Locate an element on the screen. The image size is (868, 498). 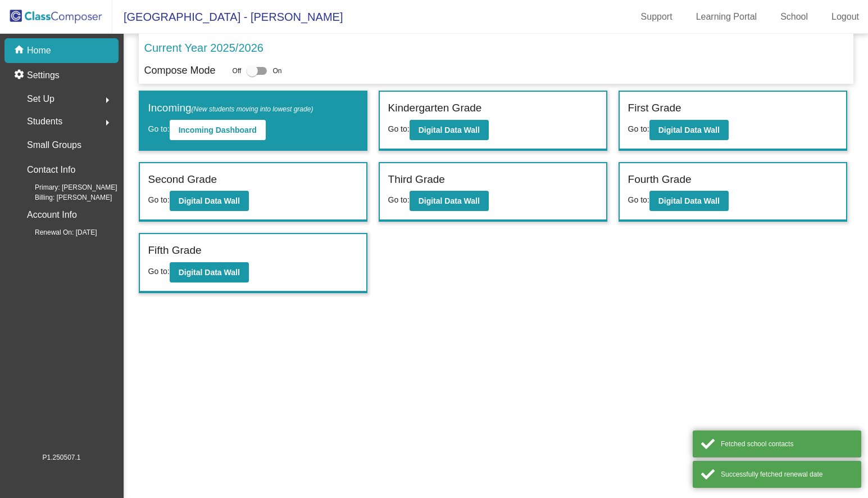
p: Account Info is located at coordinates (51, 215).